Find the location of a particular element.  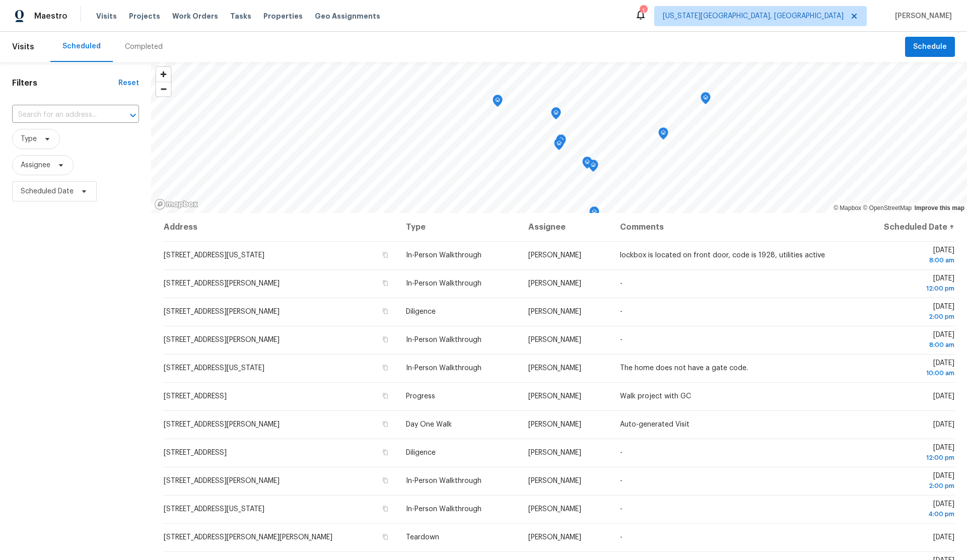

span: Walk project with GC is located at coordinates (656, 396).